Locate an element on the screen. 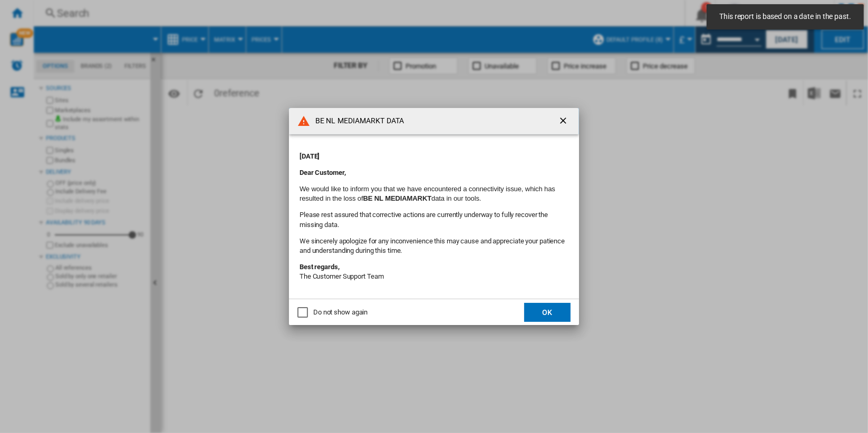 This screenshot has width=868, height=433. div: Do not show again is located at coordinates (340, 312).